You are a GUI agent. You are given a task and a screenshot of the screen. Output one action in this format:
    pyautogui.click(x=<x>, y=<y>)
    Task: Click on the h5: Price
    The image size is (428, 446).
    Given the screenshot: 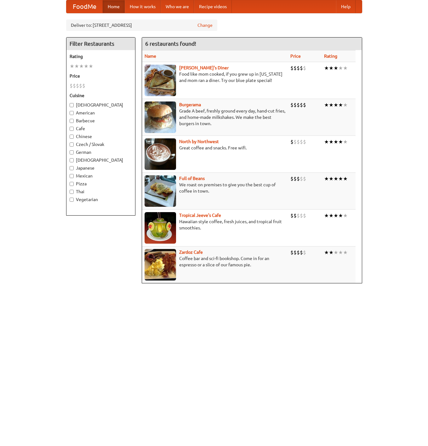 What is the action you would take?
    pyautogui.click(x=101, y=76)
    